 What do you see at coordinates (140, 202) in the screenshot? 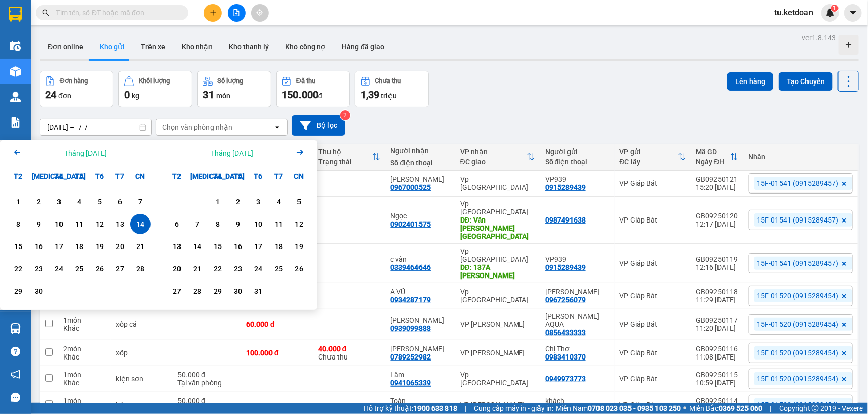
I see `div: 7` at bounding box center [140, 202].